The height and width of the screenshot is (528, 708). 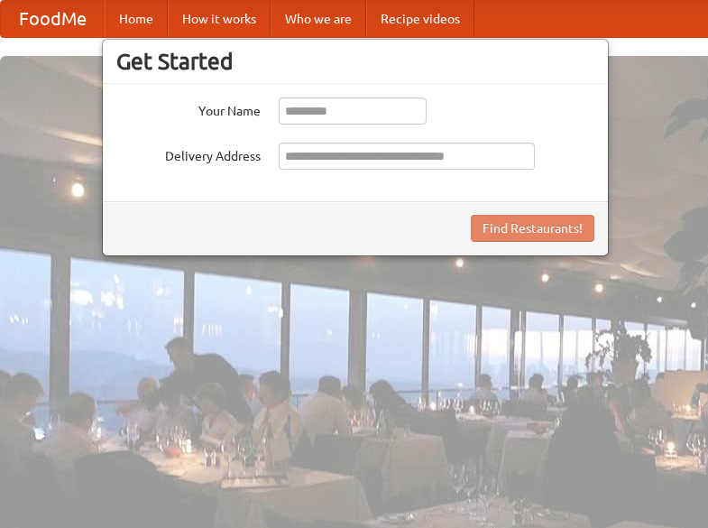 I want to click on button: Find Restaurants!, so click(x=532, y=228).